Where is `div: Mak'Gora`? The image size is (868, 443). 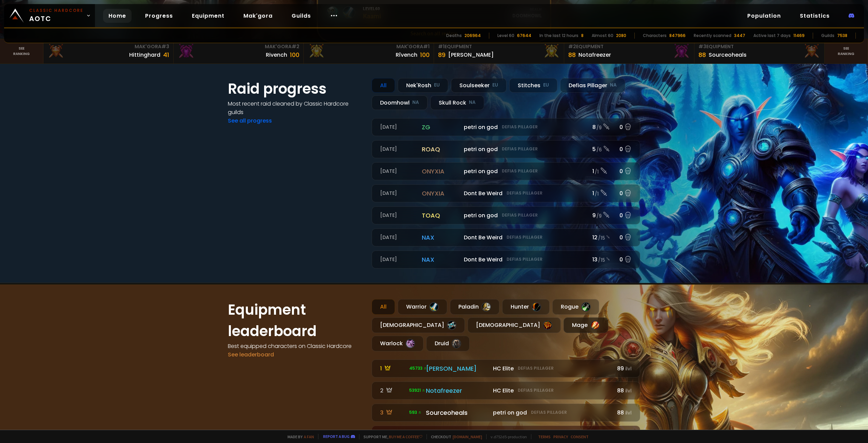 div: Mak'Gora is located at coordinates (108, 47).